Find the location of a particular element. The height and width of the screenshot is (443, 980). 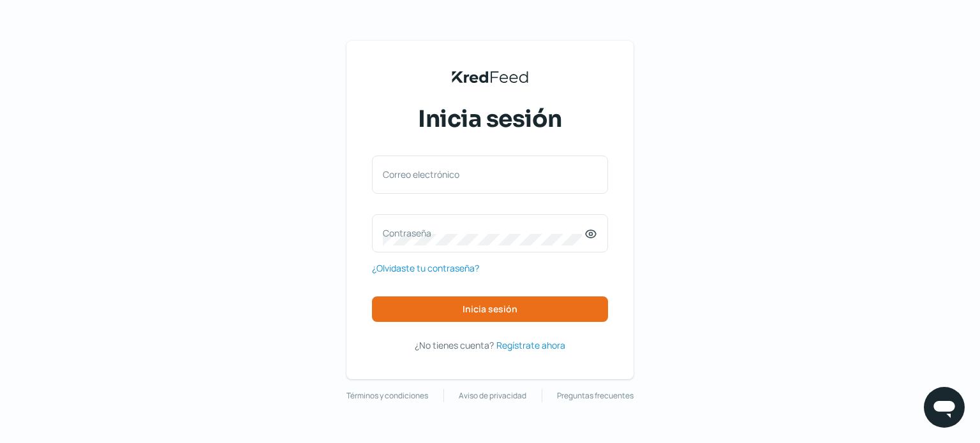

span: Regístrate ahora is located at coordinates (531, 345).